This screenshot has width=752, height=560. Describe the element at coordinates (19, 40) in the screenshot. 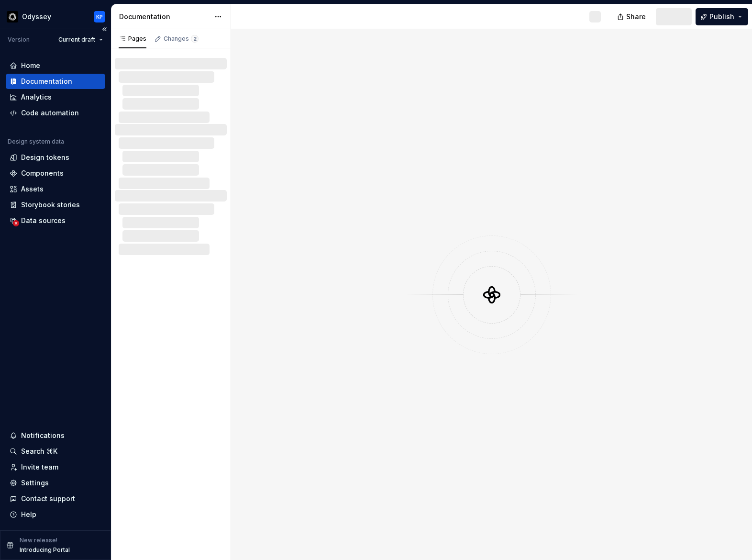

I see `div: Version` at that location.